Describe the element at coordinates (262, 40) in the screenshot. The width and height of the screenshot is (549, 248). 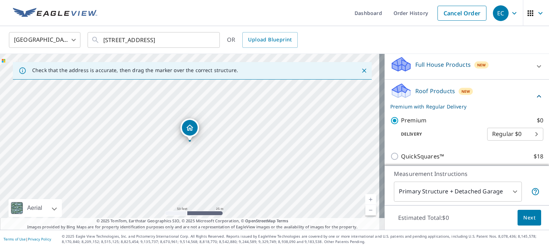
I see `div: OR` at that location.